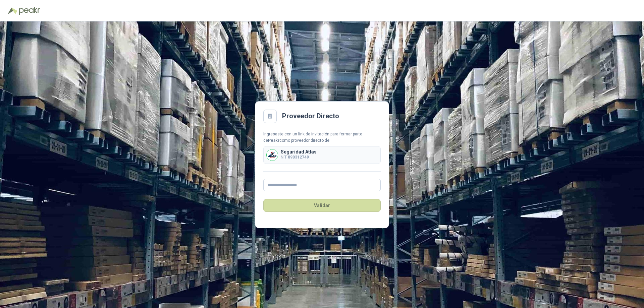 The height and width of the screenshot is (308, 644). I want to click on b: 890312749, so click(298, 157).